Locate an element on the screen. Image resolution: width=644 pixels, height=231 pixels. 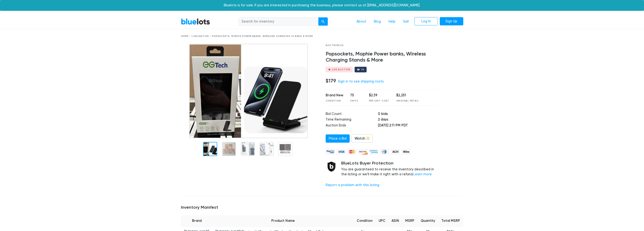
div: Live Auction is located at coordinates (341, 70).